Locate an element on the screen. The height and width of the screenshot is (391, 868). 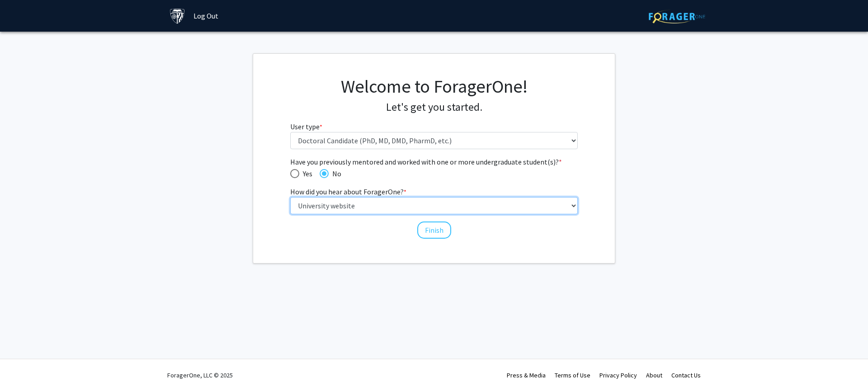
span: Have you previously mentored and worked with one or more undergraduate student(s)? is located at coordinates (434, 162).